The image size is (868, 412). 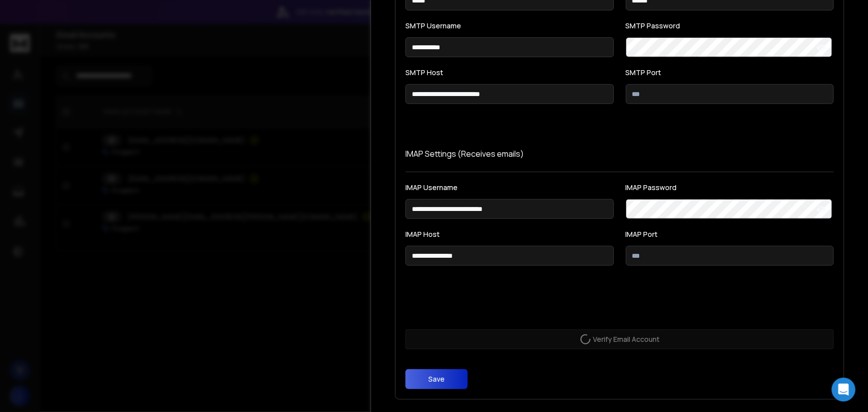 I want to click on label: IMAP Username, so click(x=510, y=188).